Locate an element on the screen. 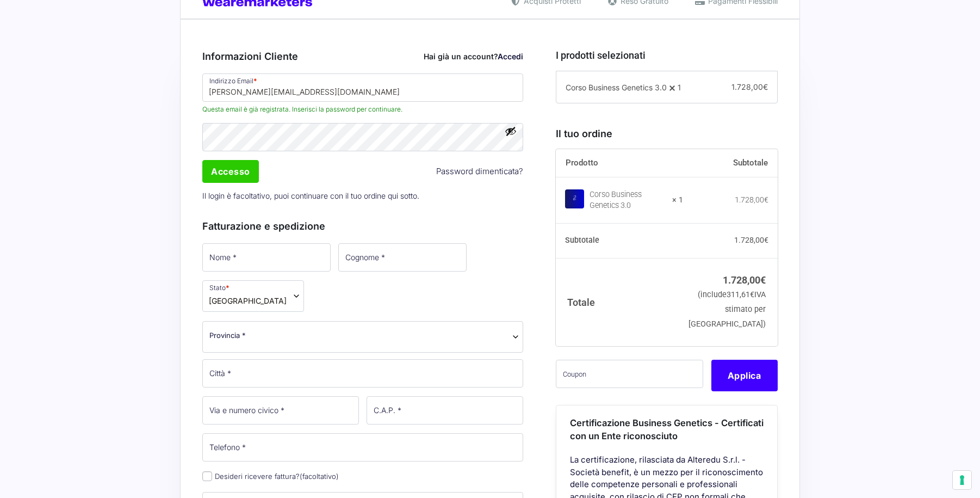 The width and height of the screenshot is (980, 498). span: Certificazione Business Genetics - Certificati con un Ente riconosciuto is located at coordinates (666, 430).